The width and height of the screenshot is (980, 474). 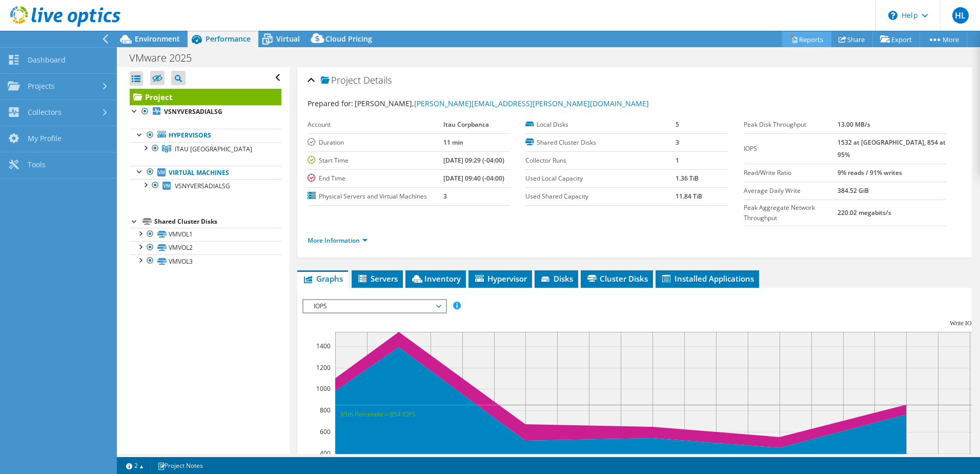 What do you see at coordinates (157, 38) in the screenshot?
I see `span: Environment` at bounding box center [157, 38].